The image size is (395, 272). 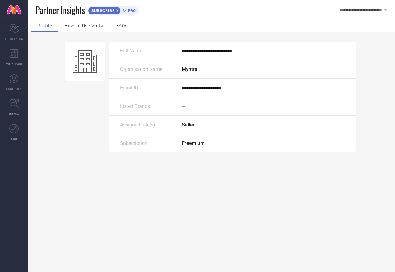 I want to click on span: Profile, so click(x=44, y=26).